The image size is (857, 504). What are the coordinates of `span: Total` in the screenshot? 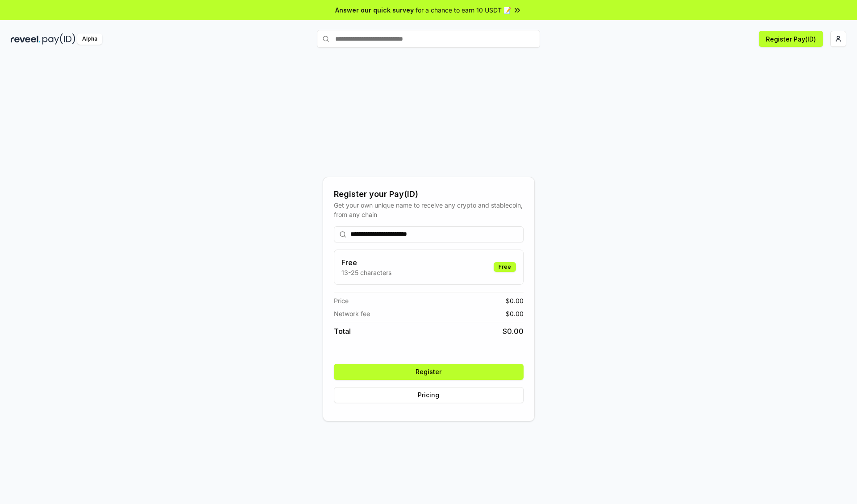 It's located at (343, 332).